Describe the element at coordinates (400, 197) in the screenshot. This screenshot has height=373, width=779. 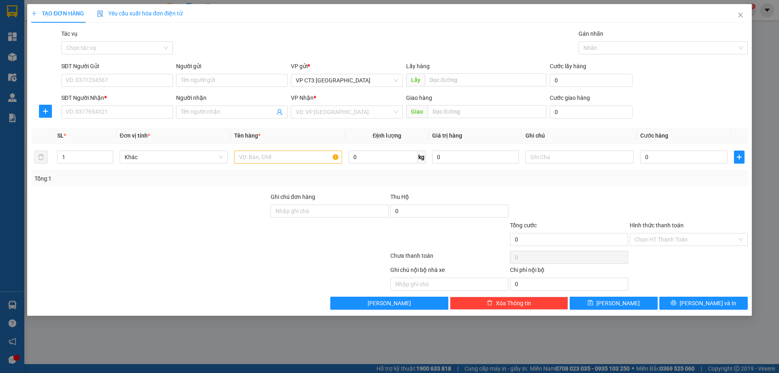
I see `span: Thu Hộ` at that location.